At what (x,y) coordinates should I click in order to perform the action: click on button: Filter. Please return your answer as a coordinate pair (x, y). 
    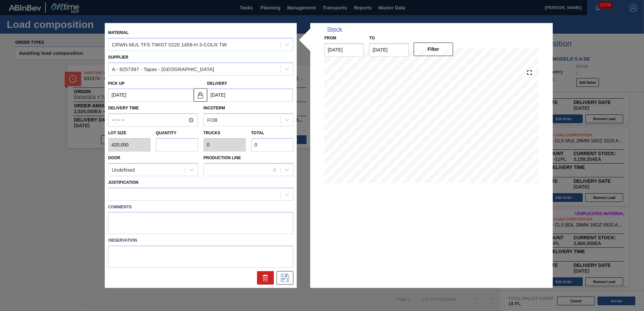
    Looking at the image, I should click on (433, 49).